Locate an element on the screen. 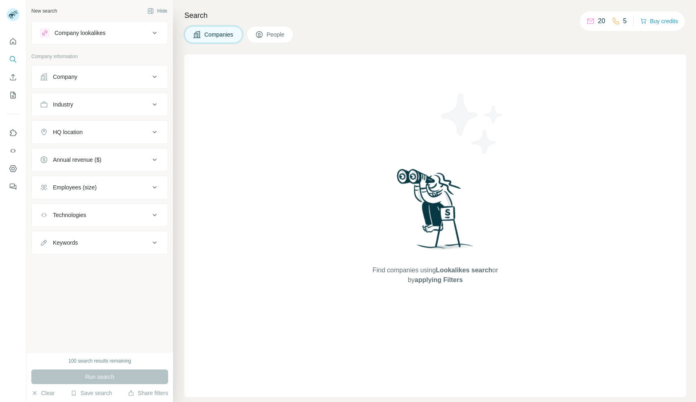 The width and height of the screenshot is (696, 402). button: My lists is located at coordinates (13, 95).